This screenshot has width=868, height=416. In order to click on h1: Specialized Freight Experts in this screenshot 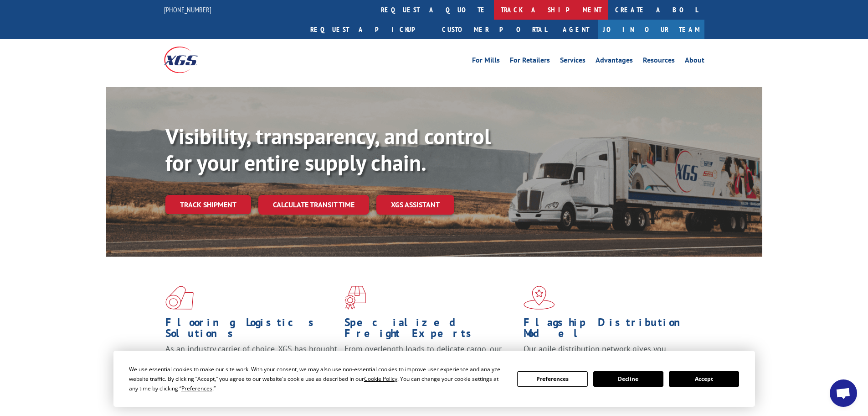, I will do `click(431, 330)`.